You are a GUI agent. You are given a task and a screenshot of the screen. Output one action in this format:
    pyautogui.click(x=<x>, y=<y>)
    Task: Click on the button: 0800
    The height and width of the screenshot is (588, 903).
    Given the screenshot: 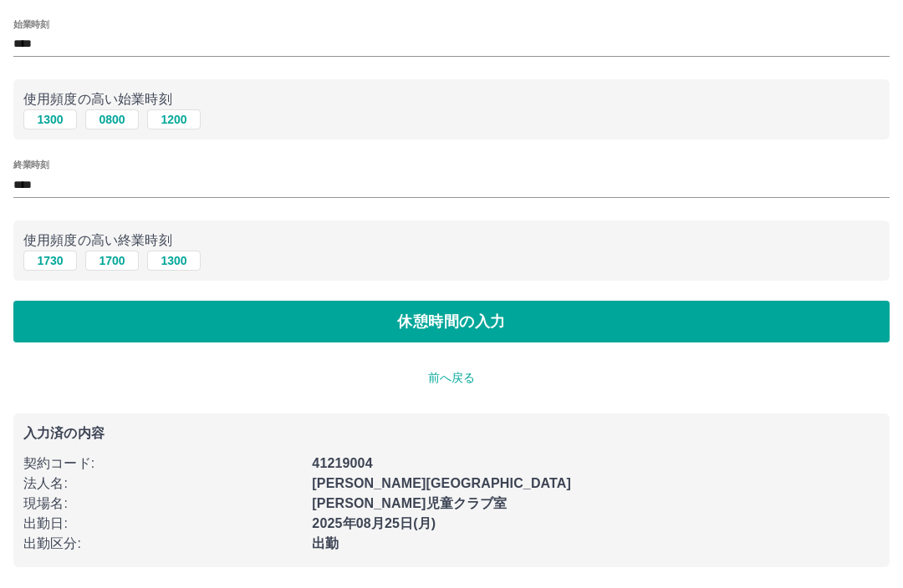 What is the action you would take?
    pyautogui.click(x=112, y=121)
    